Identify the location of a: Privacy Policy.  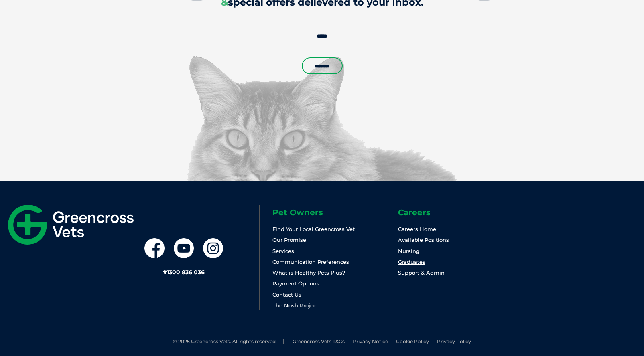
(454, 341).